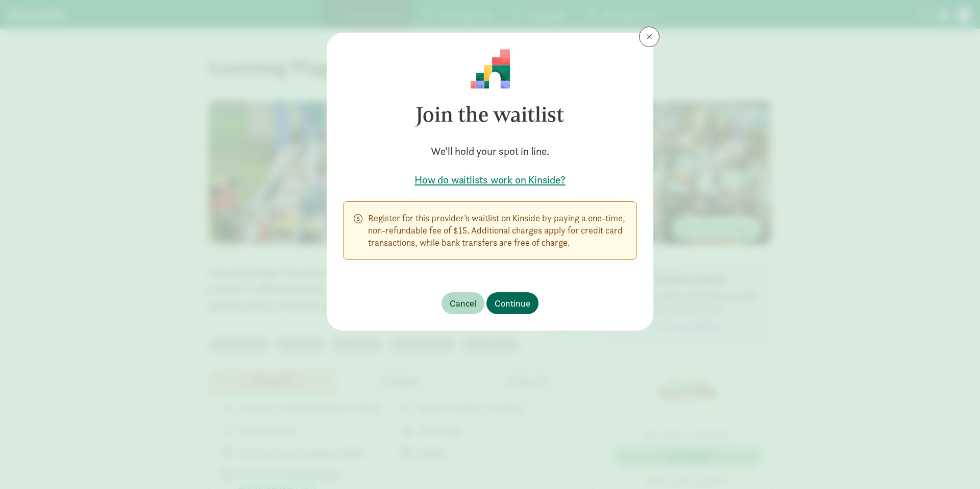 The height and width of the screenshot is (489, 980). I want to click on button: Continue, so click(513, 303).